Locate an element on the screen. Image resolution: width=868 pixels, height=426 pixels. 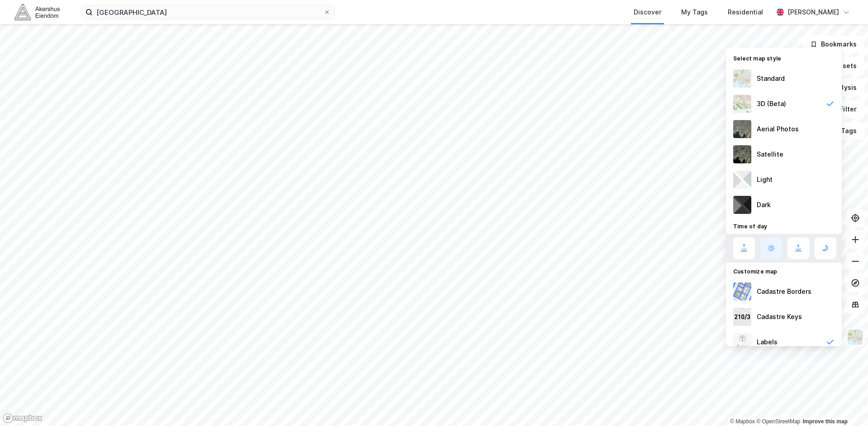
a: Mapbox is located at coordinates (742, 422).